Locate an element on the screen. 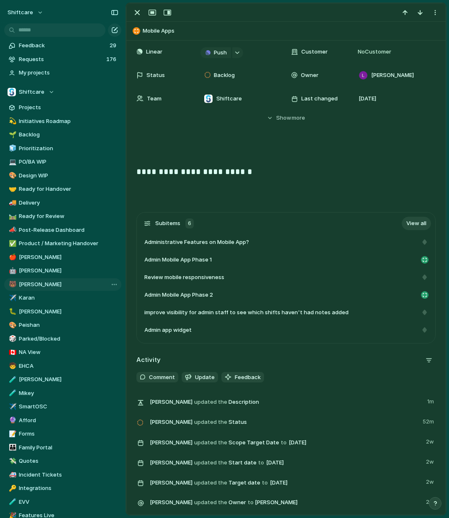  span: Post-Release Dashboard is located at coordinates (69, 230).